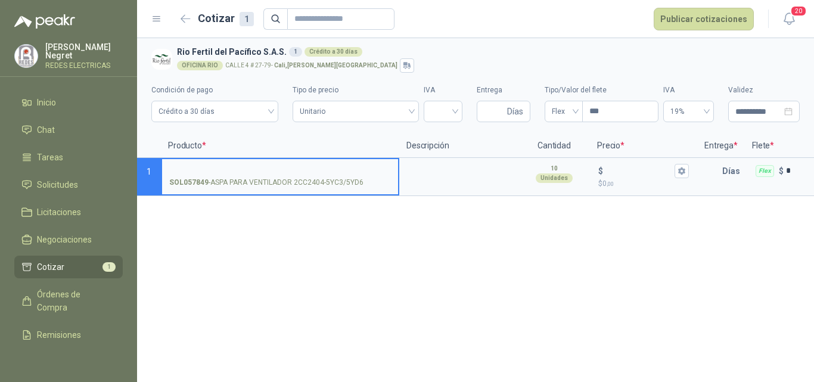 The image size is (814, 382). What do you see at coordinates (46, 130) in the screenshot?
I see `span: Chat` at bounding box center [46, 130].